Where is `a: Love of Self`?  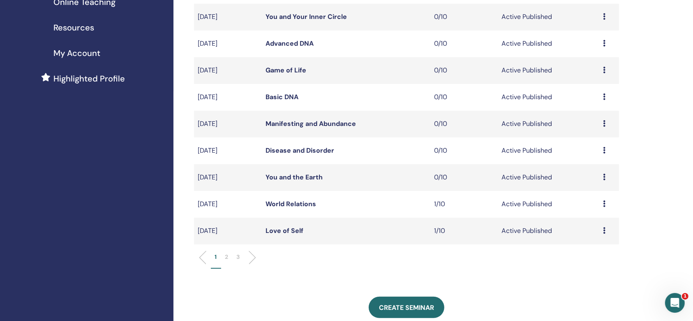 a: Love of Self is located at coordinates (284, 230).